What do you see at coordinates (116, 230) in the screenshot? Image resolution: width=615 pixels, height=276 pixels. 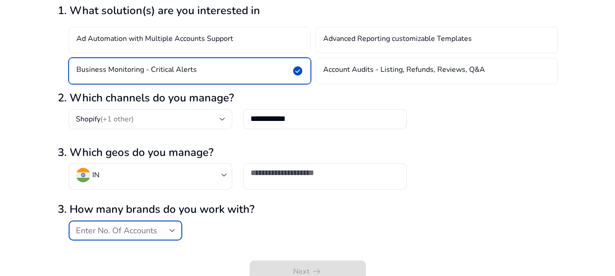 I see `span: Enter No. Of Accounts` at bounding box center [116, 230].